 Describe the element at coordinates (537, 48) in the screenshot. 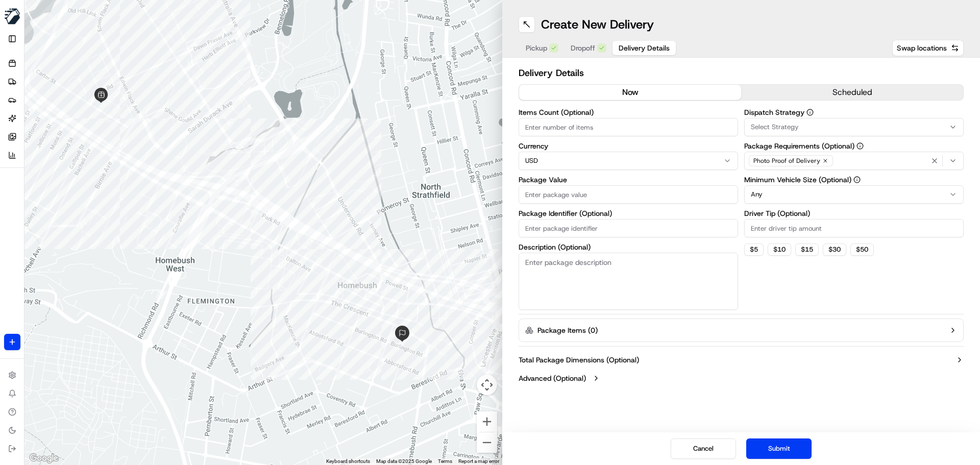

I see `span: Pickup` at that location.